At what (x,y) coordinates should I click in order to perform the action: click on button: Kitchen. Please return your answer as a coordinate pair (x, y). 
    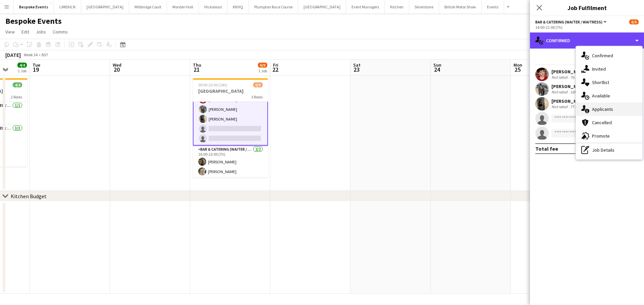
    Looking at the image, I should click on (397, 7).